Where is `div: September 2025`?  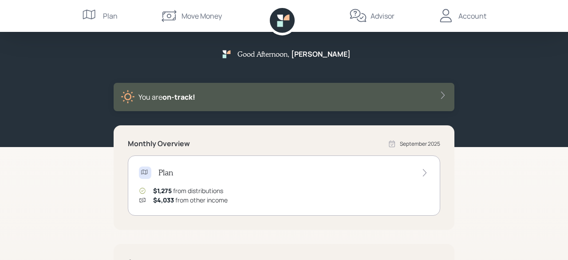
div: September 2025 is located at coordinates (420, 144).